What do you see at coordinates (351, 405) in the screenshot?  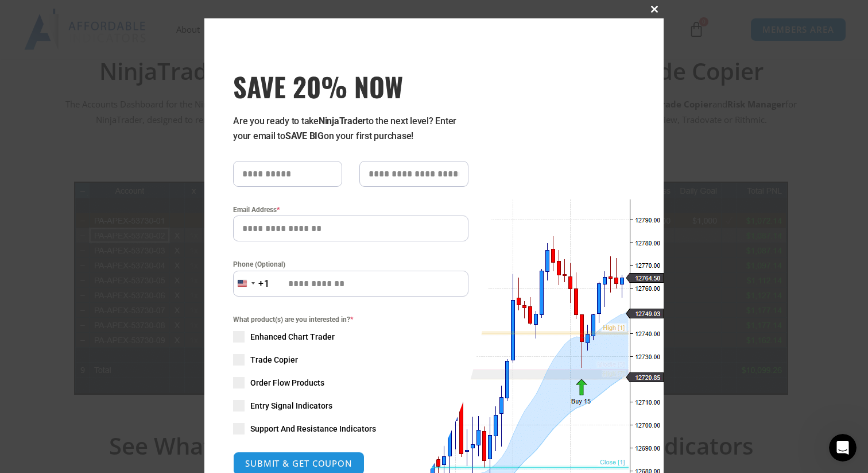 I see `label: Entry Signal Indicators` at bounding box center [351, 405].